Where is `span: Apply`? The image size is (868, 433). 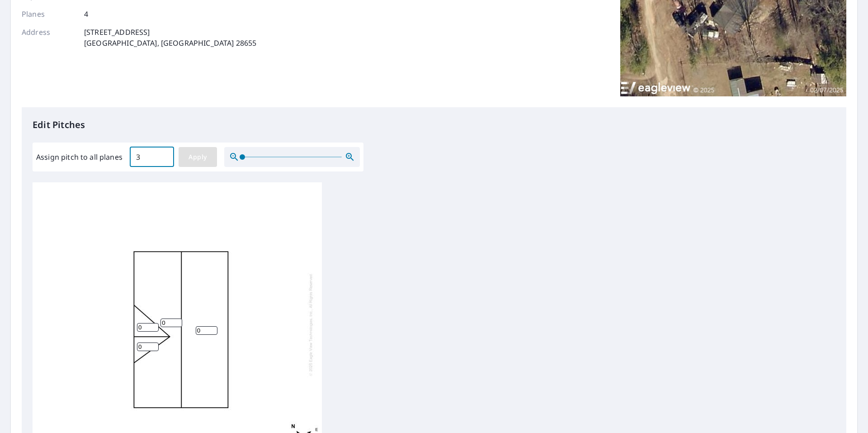
span: Apply is located at coordinates (198, 157).